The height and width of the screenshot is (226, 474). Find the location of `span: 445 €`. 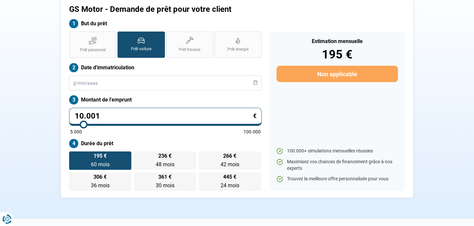

span: 445 € is located at coordinates (230, 177).